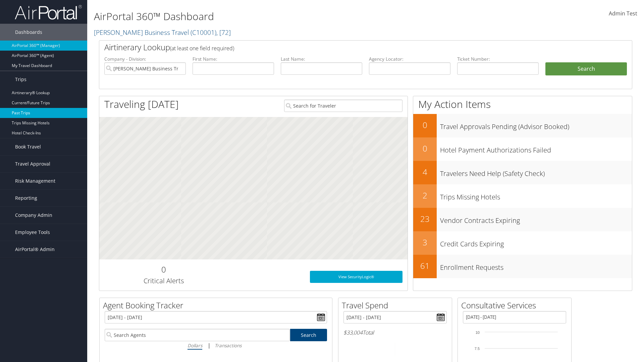 This screenshot has height=362, width=644. What do you see at coordinates (536, 125) in the screenshot?
I see `h3: Travel Approvals Pending (Advisor Booked)` at bounding box center [536, 125].